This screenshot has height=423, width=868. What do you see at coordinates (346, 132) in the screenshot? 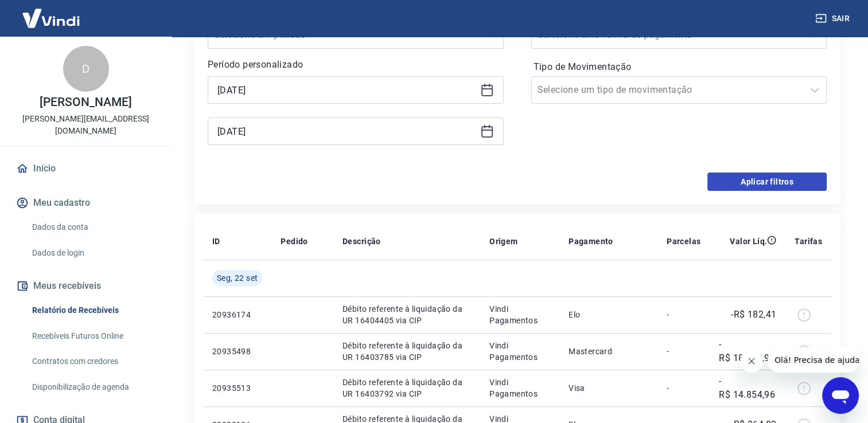
I see `input: Data final` at bounding box center [346, 132].